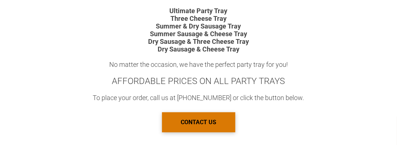  What do you see at coordinates (198, 34) in the screenshot?
I see `b: Summer Sausage & Cheese Tray` at bounding box center [198, 34].